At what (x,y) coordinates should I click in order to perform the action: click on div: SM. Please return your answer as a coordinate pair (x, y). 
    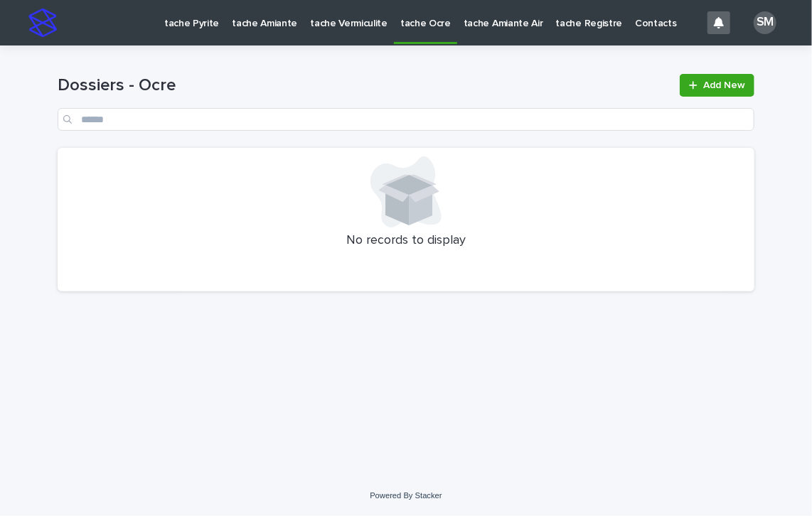
    Looking at the image, I should click on (765, 23).